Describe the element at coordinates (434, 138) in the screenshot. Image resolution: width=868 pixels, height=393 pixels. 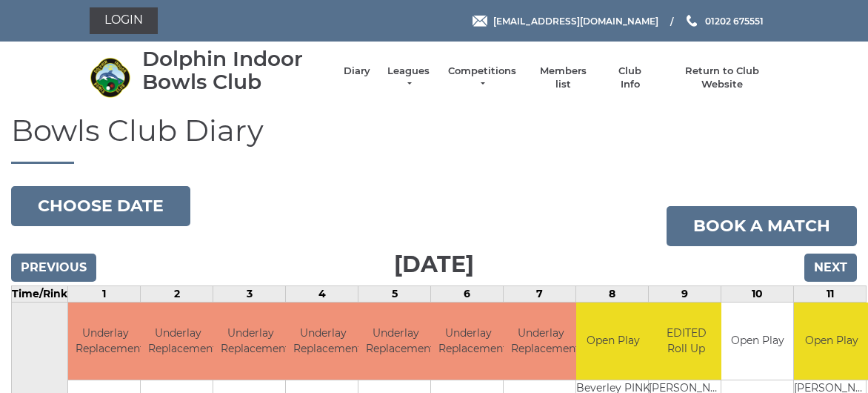
I see `h1: Bowls Club Diary` at that location.